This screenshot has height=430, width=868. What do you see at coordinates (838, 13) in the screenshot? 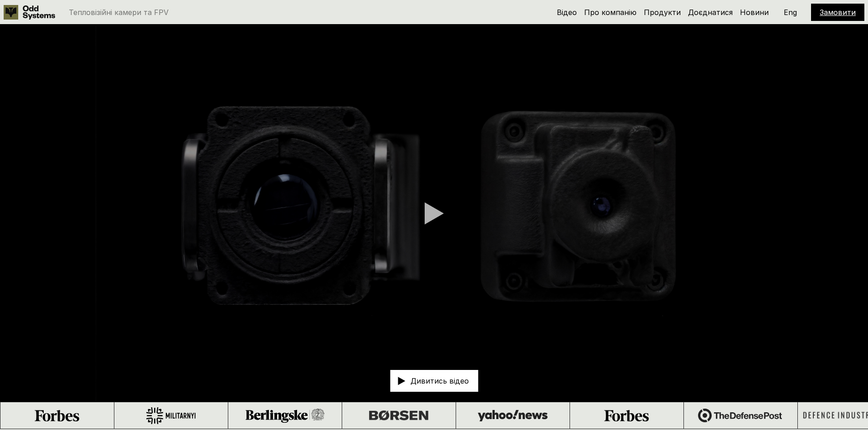
I see `a: Замовити` at bounding box center [838, 13].